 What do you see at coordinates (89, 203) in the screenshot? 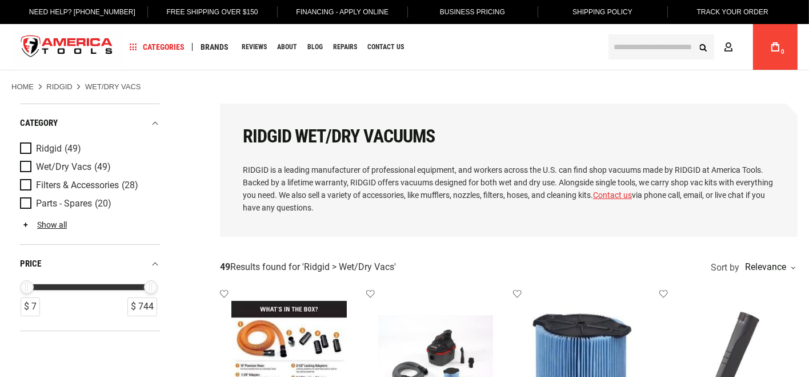
I see `a: Parts - Spares (20)` at bounding box center [89, 203].